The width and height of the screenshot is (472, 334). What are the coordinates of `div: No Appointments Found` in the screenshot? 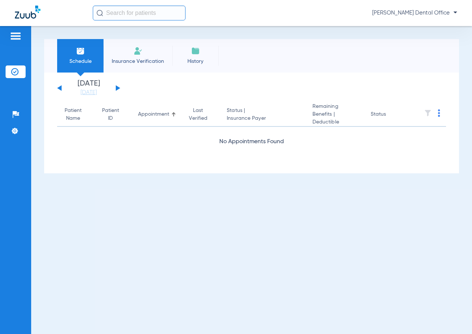 It's located at (252, 142).